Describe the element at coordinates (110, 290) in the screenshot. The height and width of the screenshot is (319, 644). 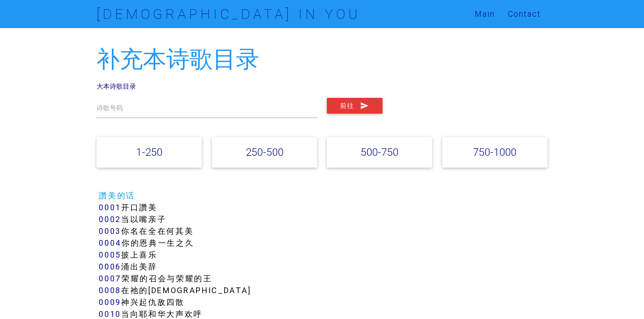
I see `a: 0008` at that location.